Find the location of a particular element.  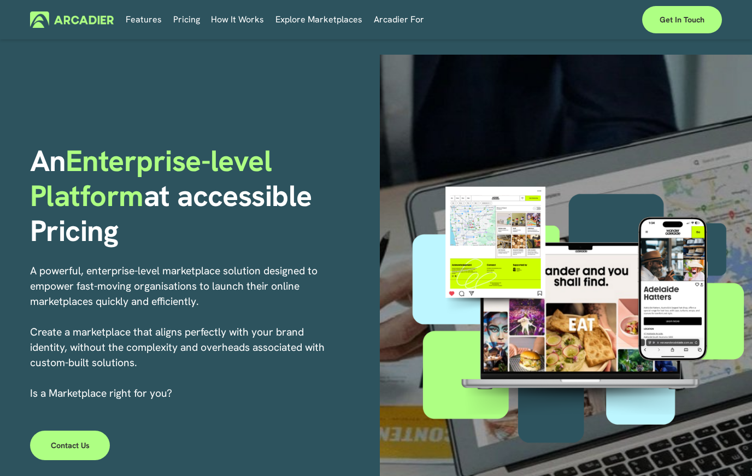

a: s a Marketplace right for you? is located at coordinates (102, 393).